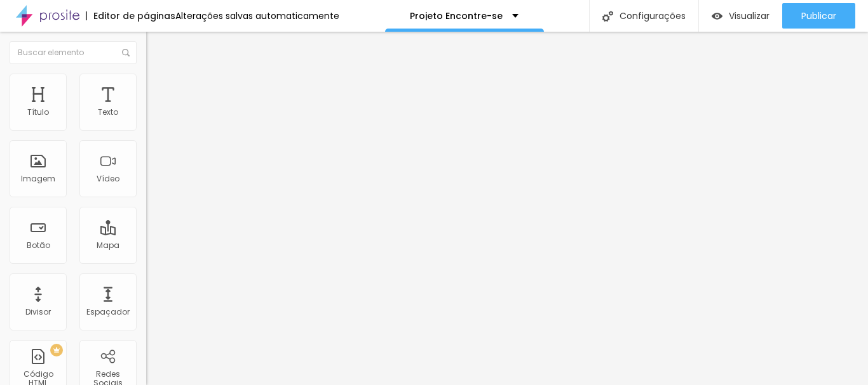 Image resolution: width=868 pixels, height=385 pixels. What do you see at coordinates (108, 312) in the screenshot?
I see `div: Espaçador` at bounding box center [108, 312].